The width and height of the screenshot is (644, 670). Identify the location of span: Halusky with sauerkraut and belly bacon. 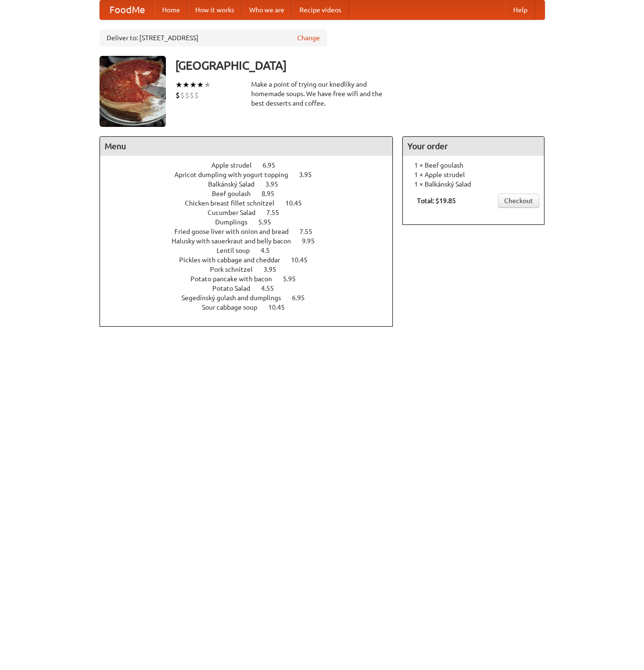
(236, 241).